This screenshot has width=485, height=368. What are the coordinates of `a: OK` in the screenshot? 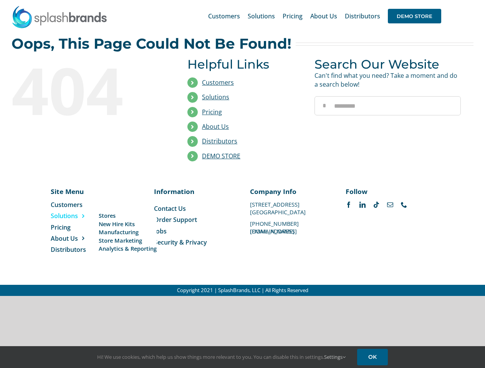 It's located at (372, 357).